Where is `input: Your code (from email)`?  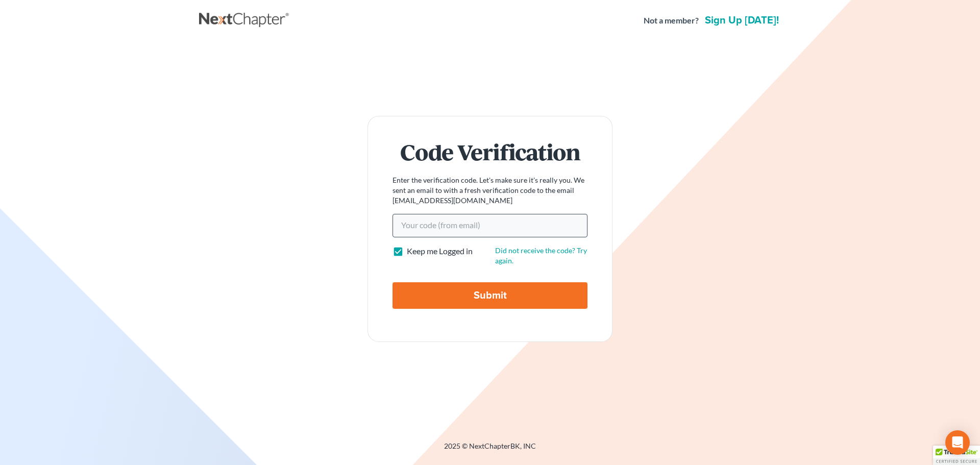
input: Your code (from email) is located at coordinates (490, 226).